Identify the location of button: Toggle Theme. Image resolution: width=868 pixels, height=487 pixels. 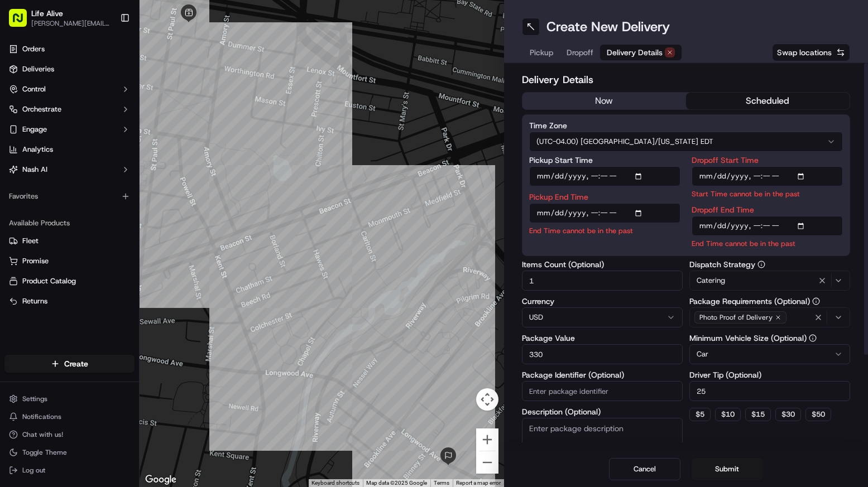
(69, 452).